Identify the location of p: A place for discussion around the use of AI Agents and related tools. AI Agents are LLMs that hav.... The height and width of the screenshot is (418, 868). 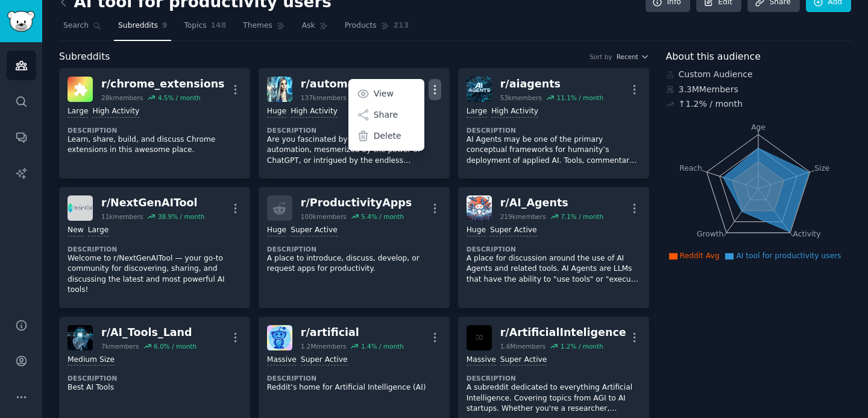
(554, 269).